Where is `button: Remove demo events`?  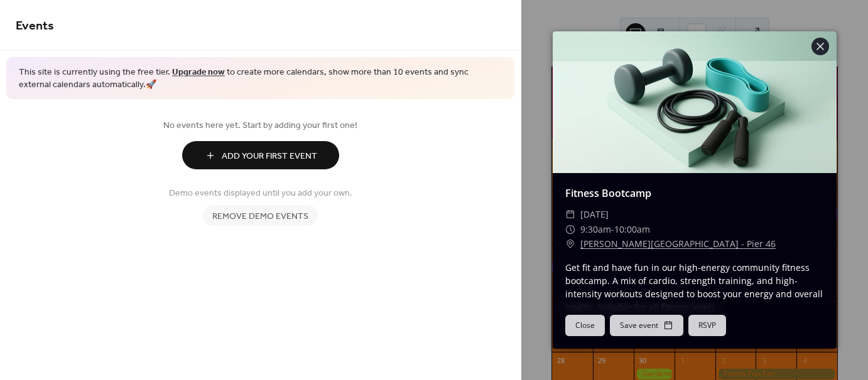 button: Remove demo events is located at coordinates (260, 216).